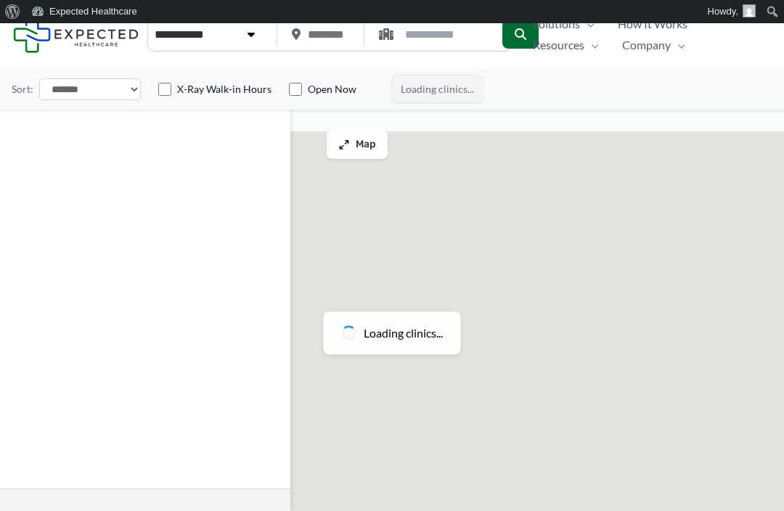 The height and width of the screenshot is (511, 784). Describe the element at coordinates (652, 24) in the screenshot. I see `span: How It Works` at that location.